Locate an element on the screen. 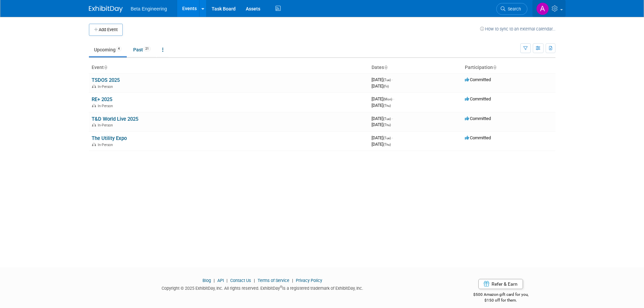  a: Privacy Policy is located at coordinates (309, 280).